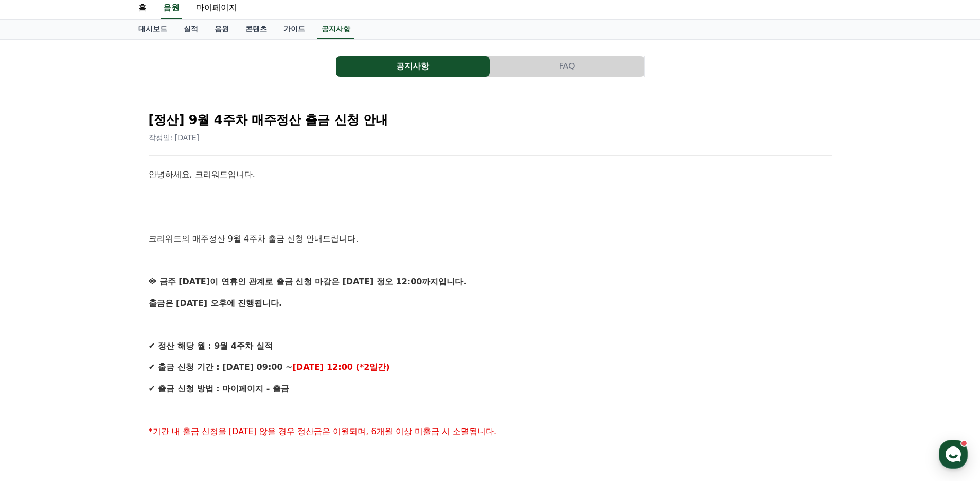 The height and width of the screenshot is (481, 980). What do you see at coordinates (294, 30) in the screenshot?
I see `a: 가이드` at bounding box center [294, 30].